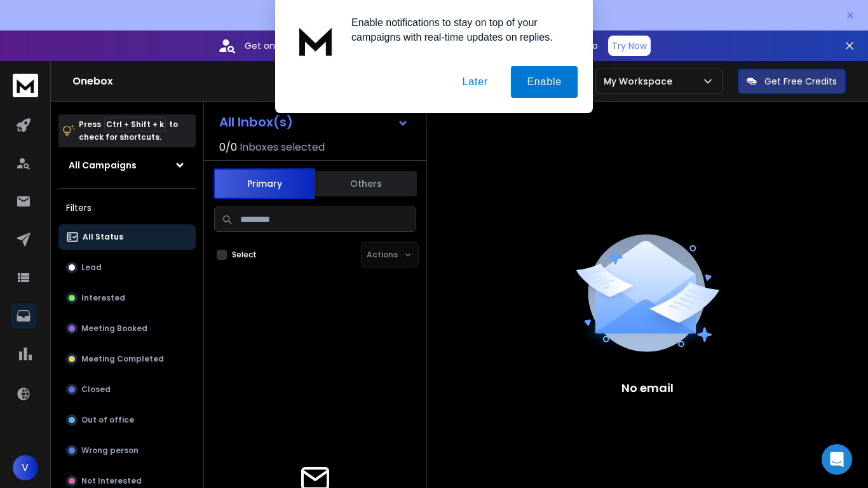  I want to click on button: Enable, so click(543, 82).